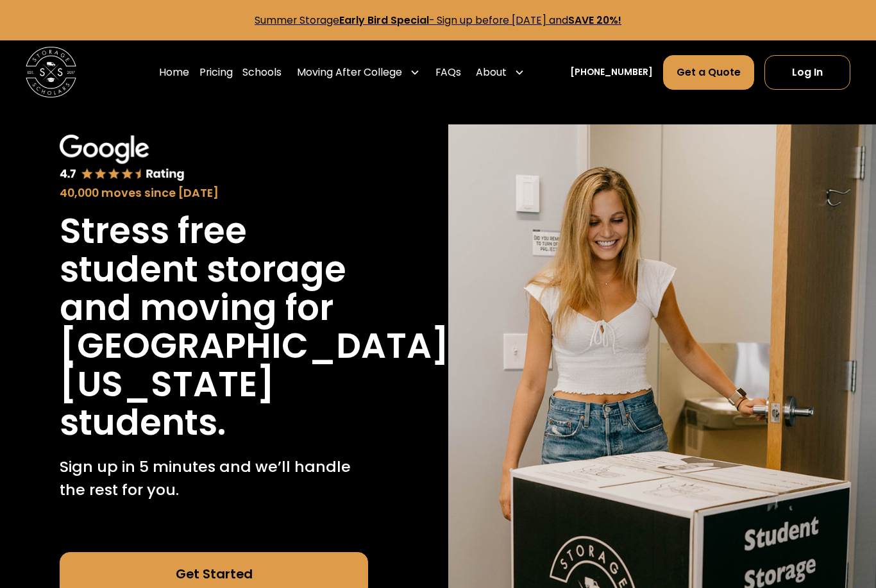 The height and width of the screenshot is (588, 876). What do you see at coordinates (261, 72) in the screenshot?
I see `a: Schools` at bounding box center [261, 72].